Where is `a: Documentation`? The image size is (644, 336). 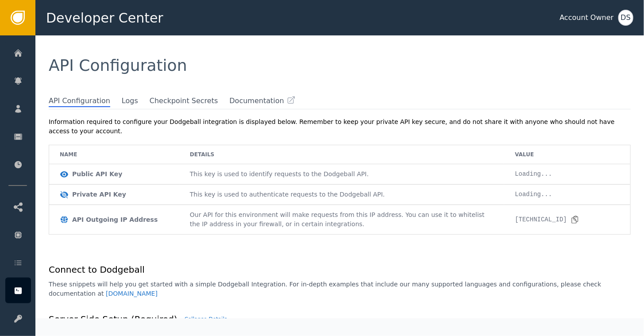
a: Documentation is located at coordinates (262, 101).